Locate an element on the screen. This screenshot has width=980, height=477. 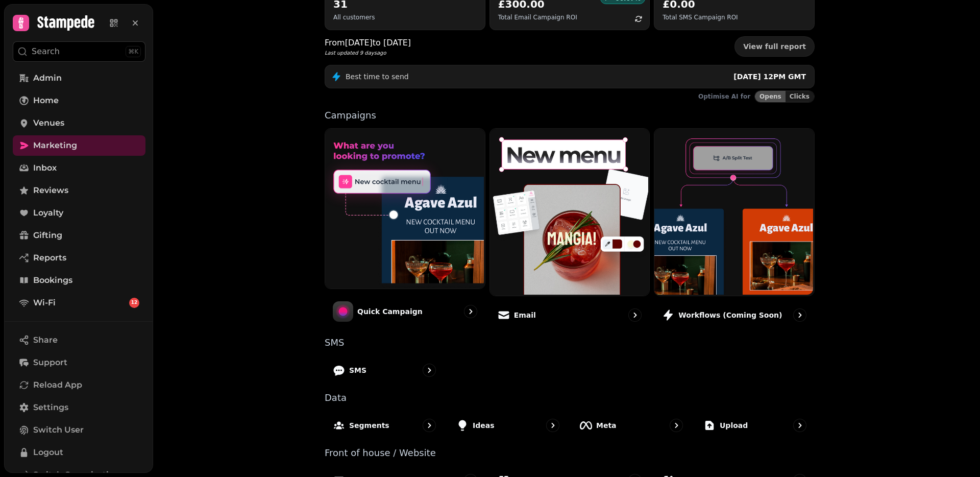
a: Home is located at coordinates (79, 101).